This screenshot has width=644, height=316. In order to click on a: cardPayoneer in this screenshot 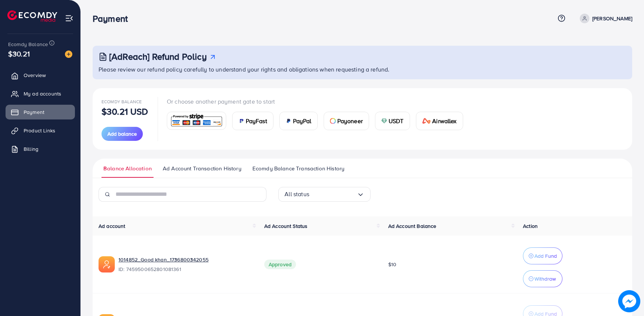, I will do `click(346, 121)`.